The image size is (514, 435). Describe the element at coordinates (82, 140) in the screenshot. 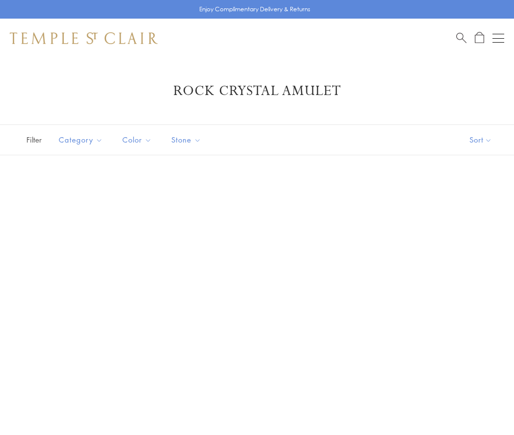

I see `span: Category` at that location.